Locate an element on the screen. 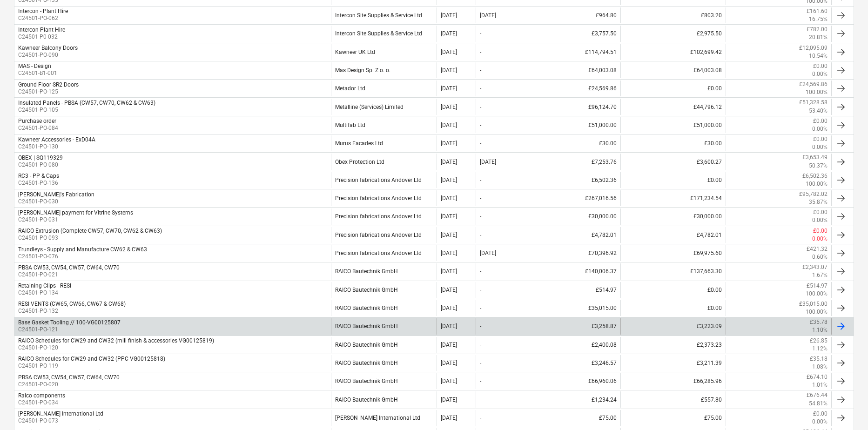 This screenshot has height=430, width=868. div: £2,373.23 is located at coordinates (673, 345).